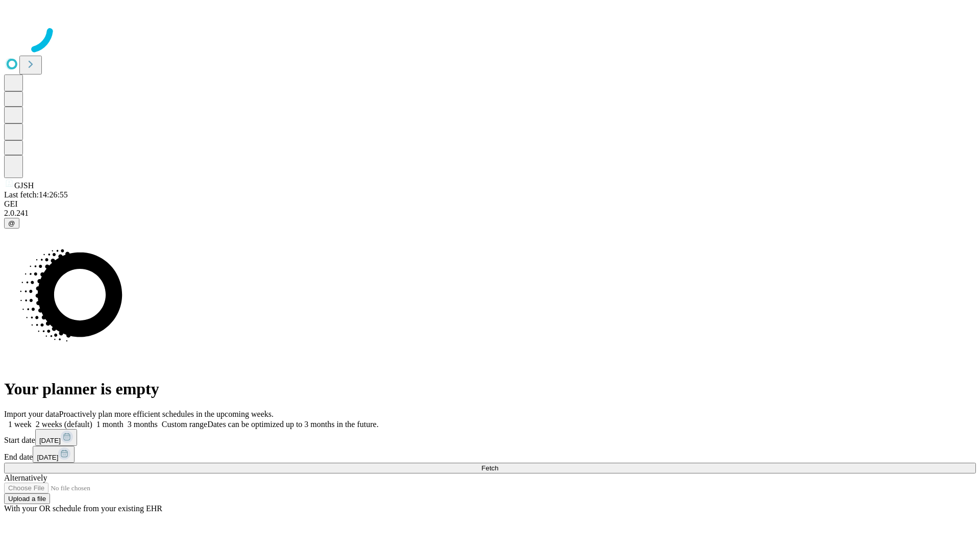  I want to click on span: Import your data, so click(32, 414).